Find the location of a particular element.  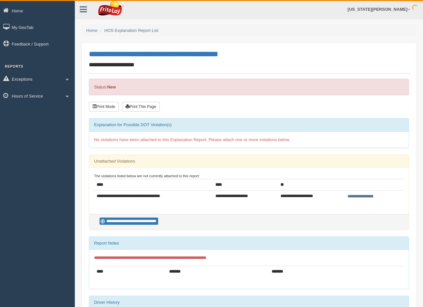

a: HOS Explanation Report List is located at coordinates (131, 30).